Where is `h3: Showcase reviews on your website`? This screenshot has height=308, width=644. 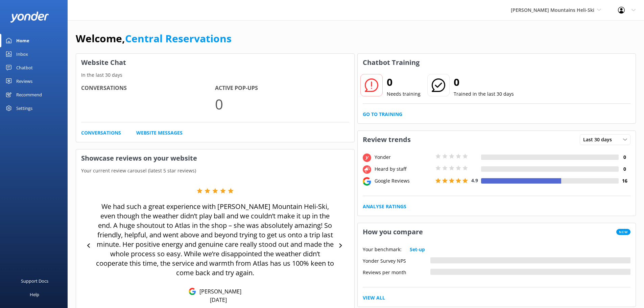 h3: Showcase reviews on your website is located at coordinates (215, 158).